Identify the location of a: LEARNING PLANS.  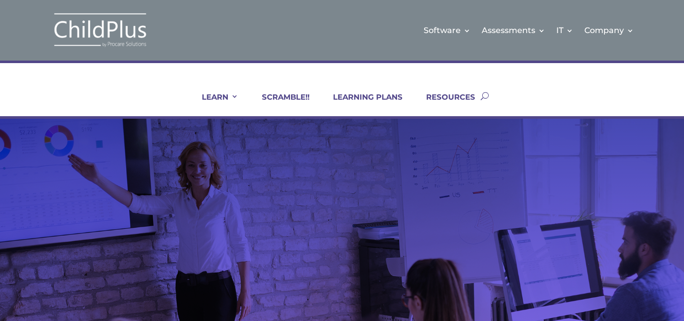
(361, 104).